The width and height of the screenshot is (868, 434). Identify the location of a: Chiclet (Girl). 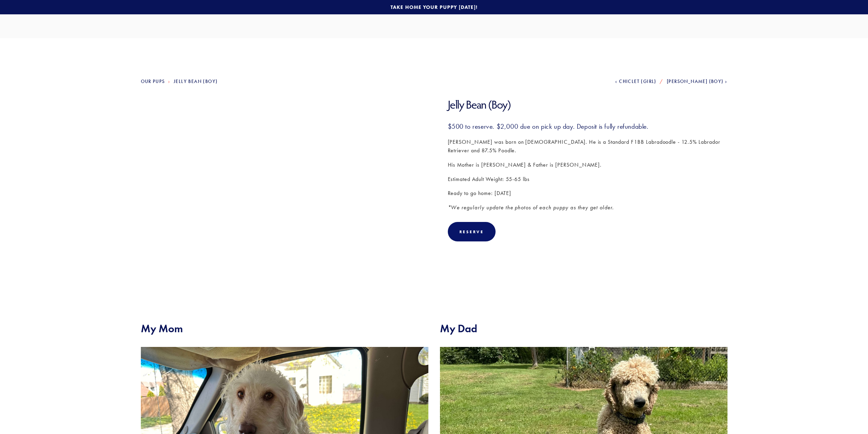
(636, 81).